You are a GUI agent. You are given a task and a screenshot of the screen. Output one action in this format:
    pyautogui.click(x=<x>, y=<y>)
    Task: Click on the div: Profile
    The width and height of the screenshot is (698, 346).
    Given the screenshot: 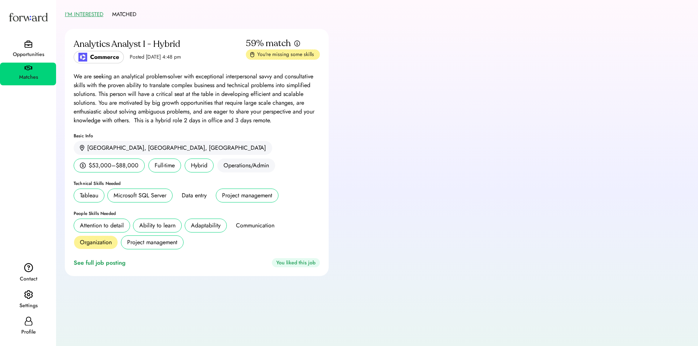 What is the action you would take?
    pyautogui.click(x=28, y=332)
    